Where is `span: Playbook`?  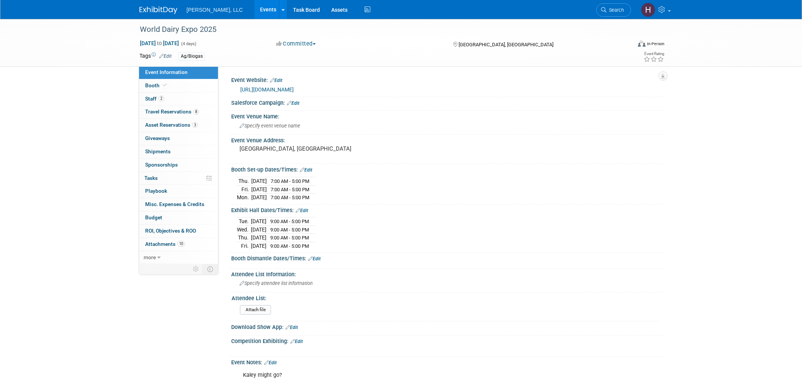
span: Playbook is located at coordinates (156, 191).